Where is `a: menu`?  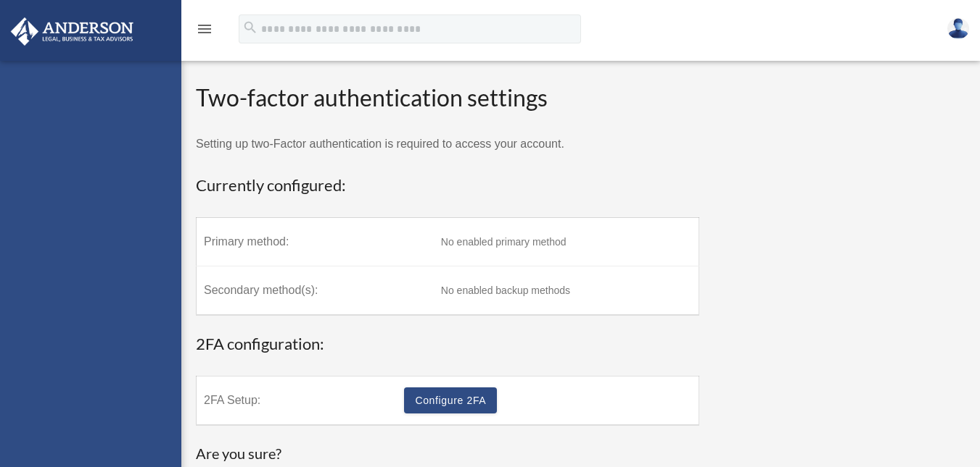
a: menu is located at coordinates (205, 31).